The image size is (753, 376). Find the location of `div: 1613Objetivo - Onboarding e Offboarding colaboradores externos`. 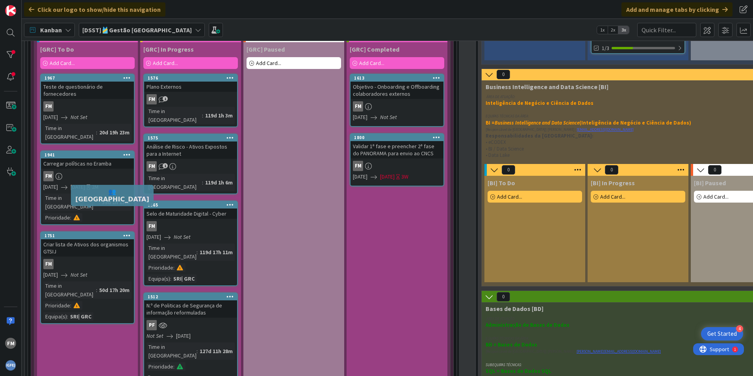

div: 1613Objetivo - Onboarding e Offboarding colaboradores externos is located at coordinates (397, 87).